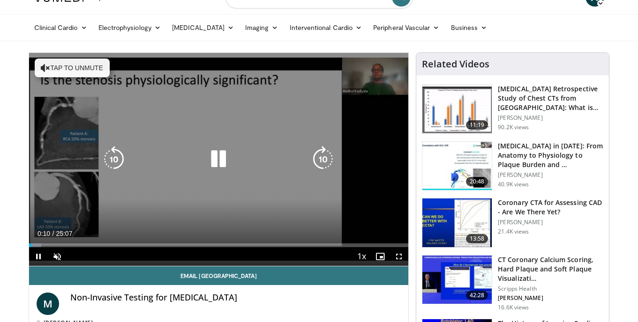  I want to click on button: Pause, so click(38, 257).